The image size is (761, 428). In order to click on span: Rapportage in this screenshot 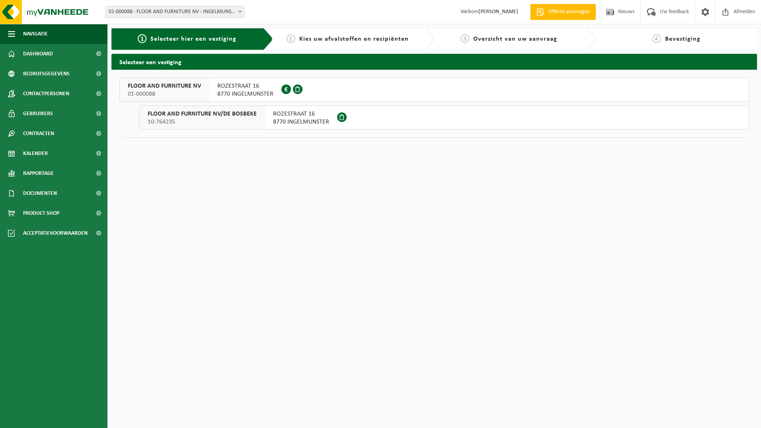, I will do `click(38, 173)`.